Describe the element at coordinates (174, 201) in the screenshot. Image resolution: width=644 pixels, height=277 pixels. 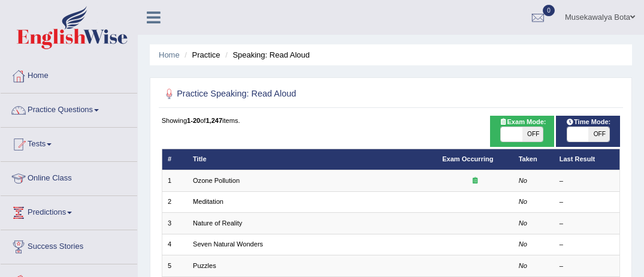
I see `td: 2` at that location.